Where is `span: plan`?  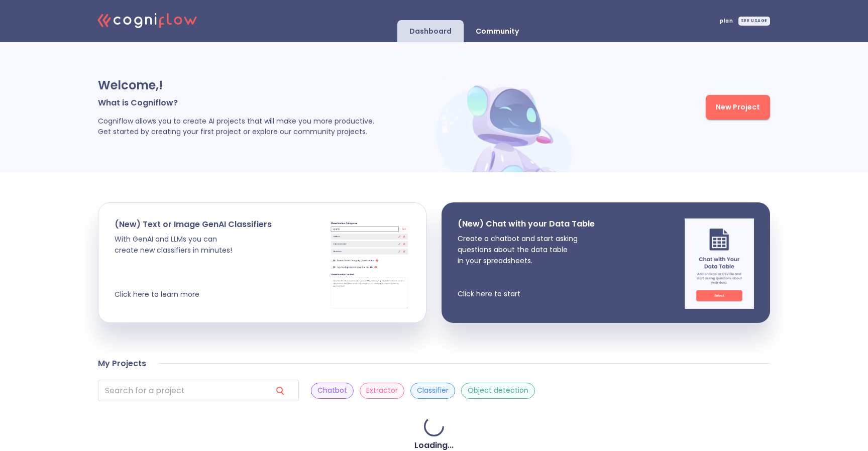
span: plan is located at coordinates (727, 21).